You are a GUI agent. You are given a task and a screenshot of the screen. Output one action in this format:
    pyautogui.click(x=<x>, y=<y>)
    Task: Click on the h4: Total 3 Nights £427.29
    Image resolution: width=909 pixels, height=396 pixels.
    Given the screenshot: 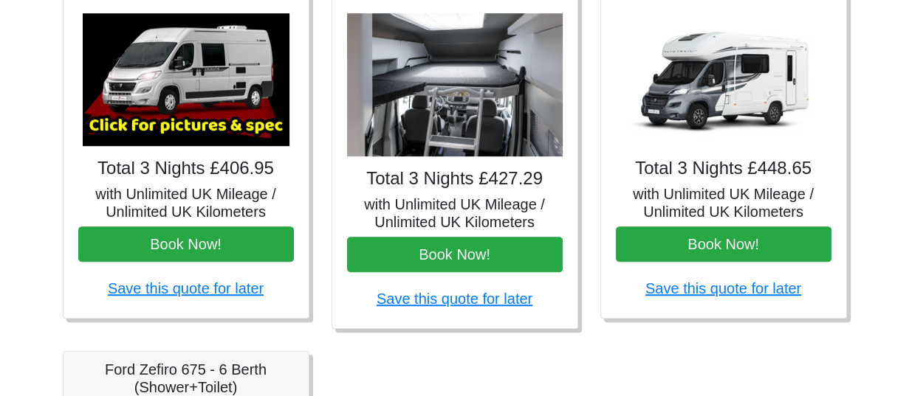 What is the action you would take?
    pyautogui.click(x=455, y=179)
    